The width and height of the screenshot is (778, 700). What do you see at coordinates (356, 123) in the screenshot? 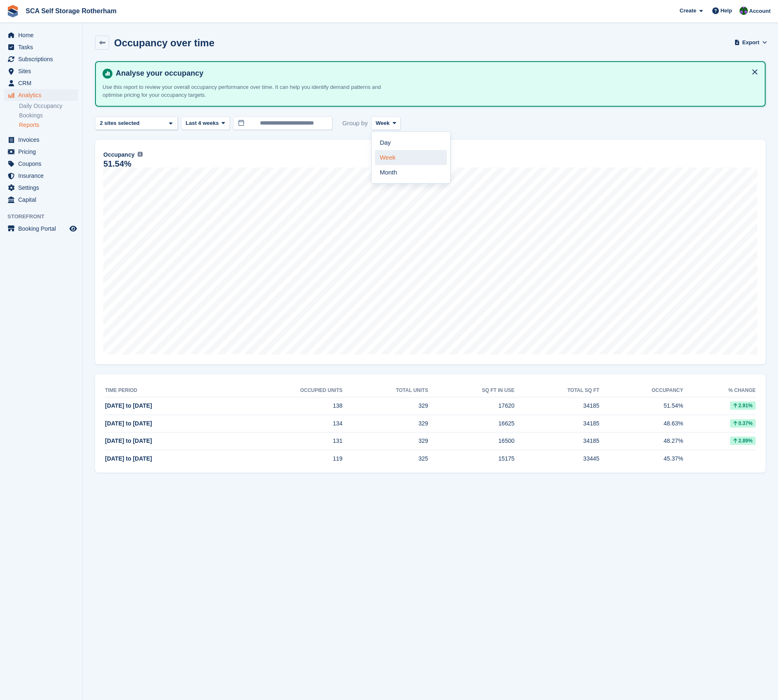
I see `span: Group by` at bounding box center [356, 123].